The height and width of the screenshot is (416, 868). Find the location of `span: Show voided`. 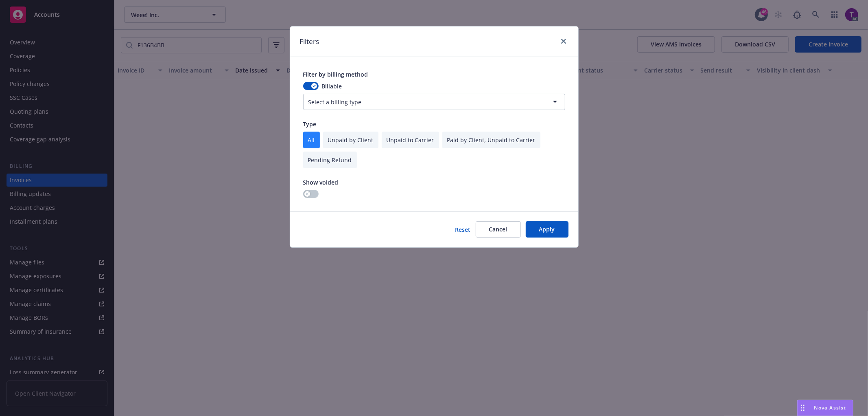

span: Show voided is located at coordinates (320, 182).